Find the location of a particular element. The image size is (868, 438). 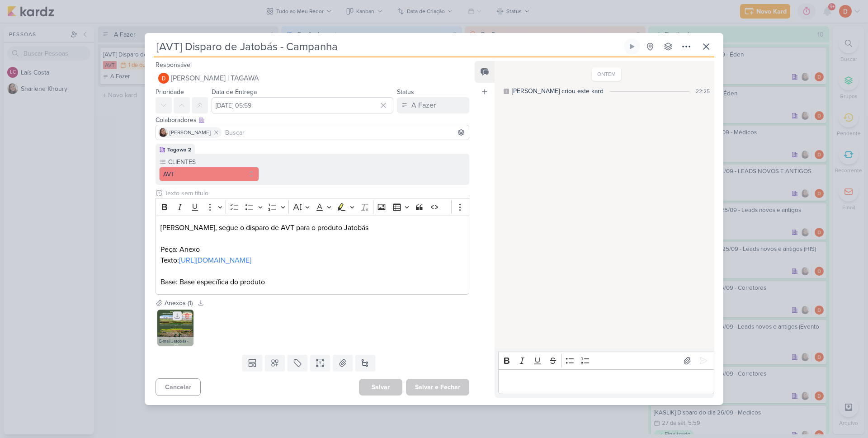

img: Diego Lima | TAGAWA is located at coordinates (164, 78).